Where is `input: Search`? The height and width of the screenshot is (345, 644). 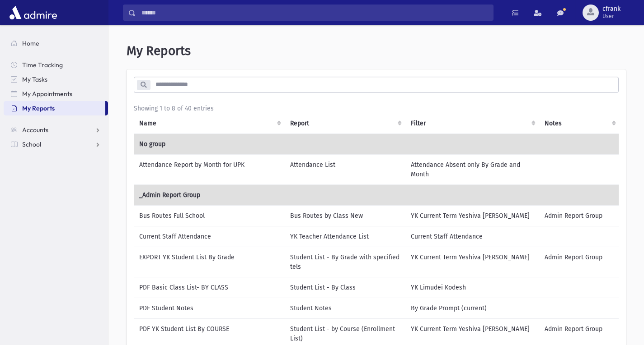
input: Search is located at coordinates (315, 12).